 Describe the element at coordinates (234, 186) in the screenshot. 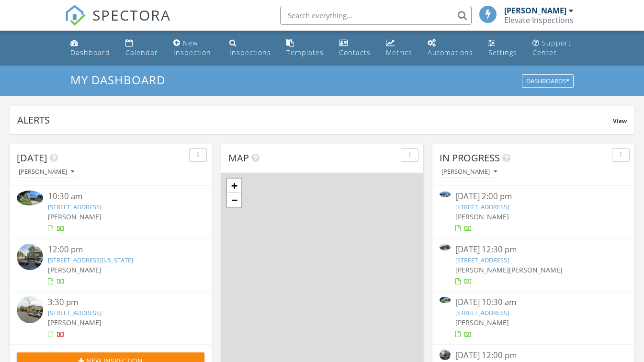

I see `a: Zoom in` at that location.